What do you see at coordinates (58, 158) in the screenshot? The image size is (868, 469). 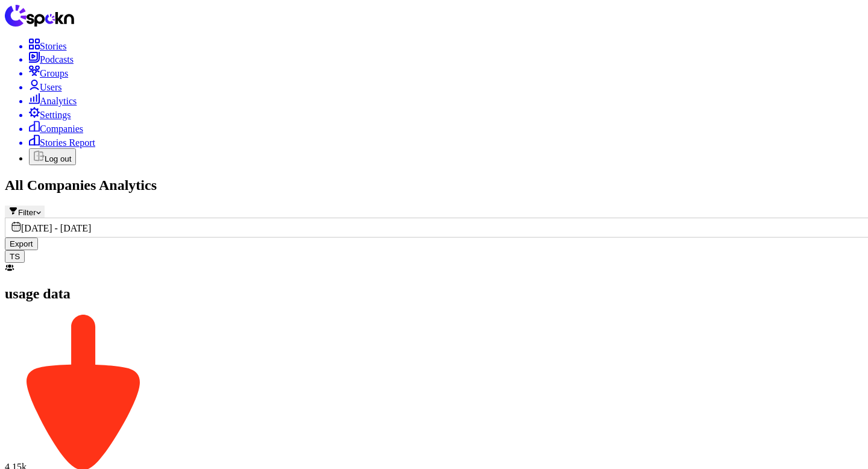 I see `span: Log out` at bounding box center [58, 158].